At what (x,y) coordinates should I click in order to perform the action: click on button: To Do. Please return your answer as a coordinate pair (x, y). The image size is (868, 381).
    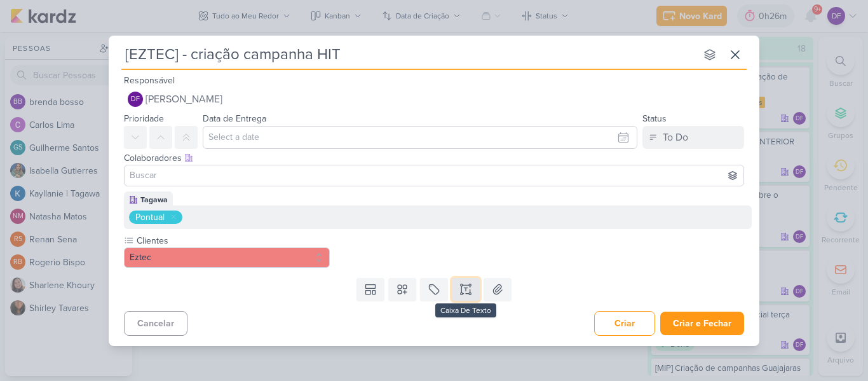
    Looking at the image, I should click on (693, 137).